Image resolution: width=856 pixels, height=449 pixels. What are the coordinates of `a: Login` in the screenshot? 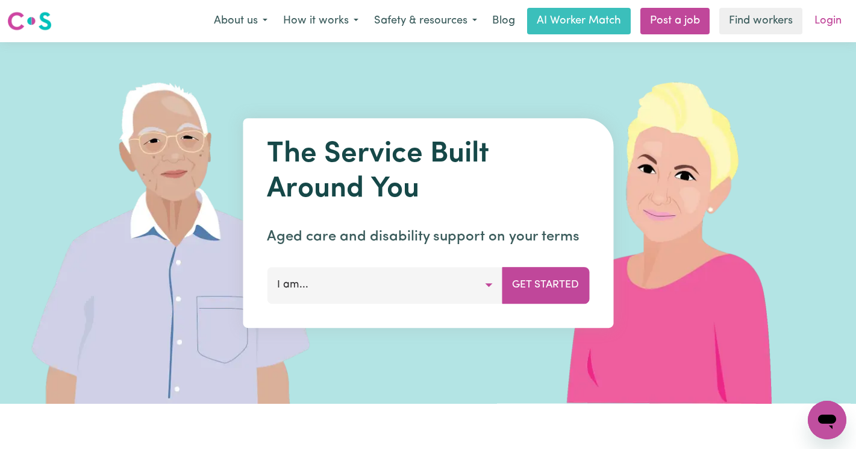 It's located at (828, 21).